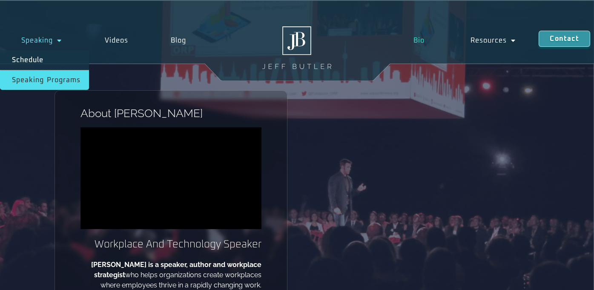  Describe the element at coordinates (564, 39) in the screenshot. I see `a: Contact` at that location.